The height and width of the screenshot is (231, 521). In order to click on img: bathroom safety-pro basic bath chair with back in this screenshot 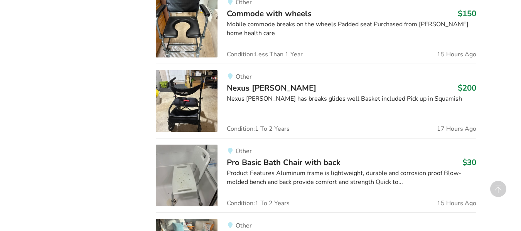, I will do `click(187, 175)`.